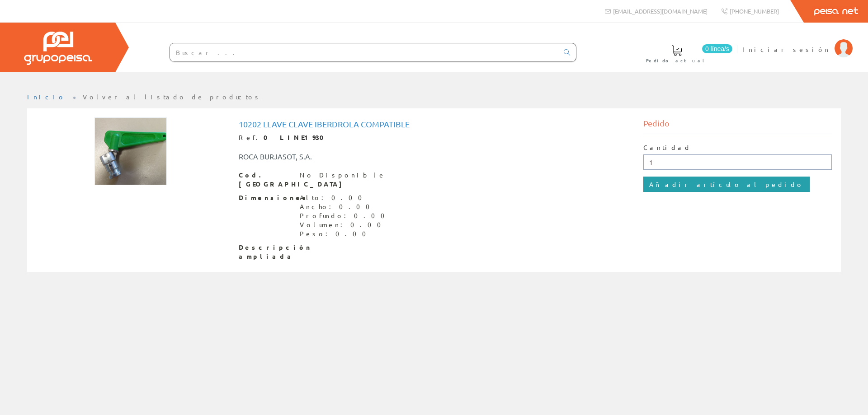  Describe the element at coordinates (131, 151) in the screenshot. I see `img: Foto artículo 10202 Llave Clave Iberdrola Compatible (160.40925266904x150)` at that location.